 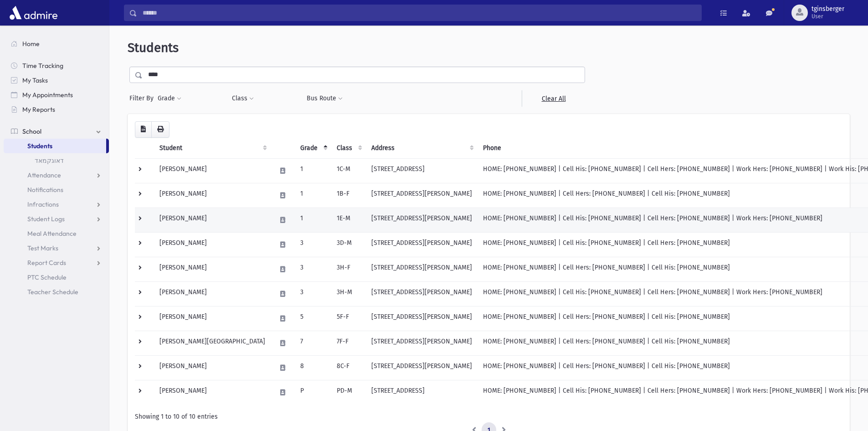 I want to click on a: Students, so click(x=54, y=146).